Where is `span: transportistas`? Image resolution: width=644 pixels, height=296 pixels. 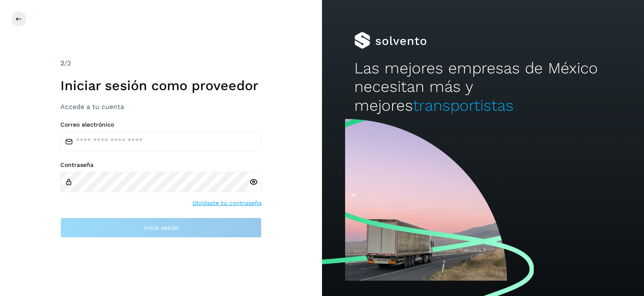 span: transportistas is located at coordinates (463, 105).